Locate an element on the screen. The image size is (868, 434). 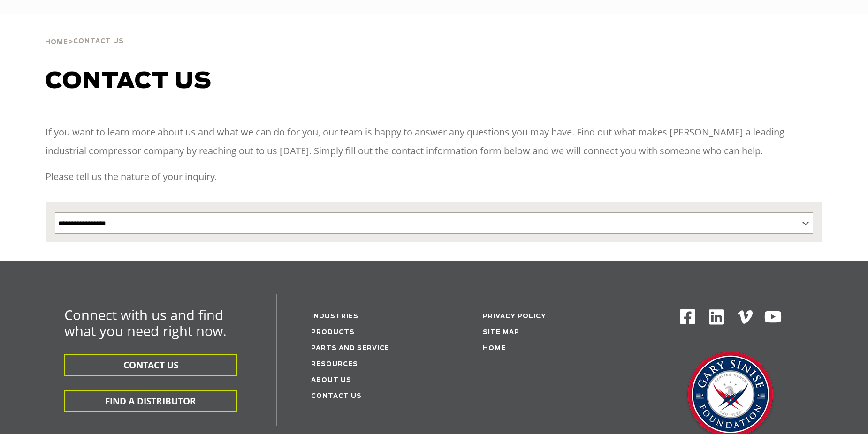
span: Connect with us and find what you need right now. is located at coordinates (145, 322).